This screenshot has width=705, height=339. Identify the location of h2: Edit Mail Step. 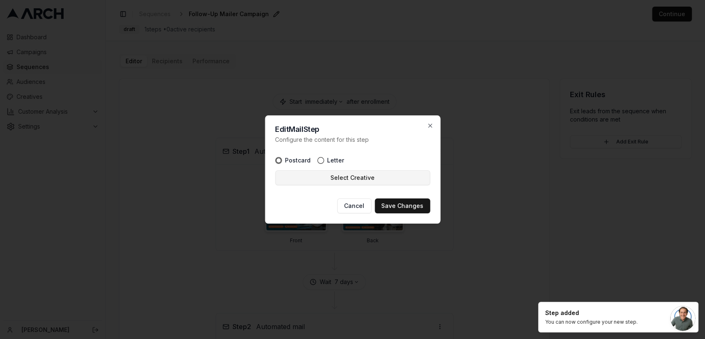
(352, 129).